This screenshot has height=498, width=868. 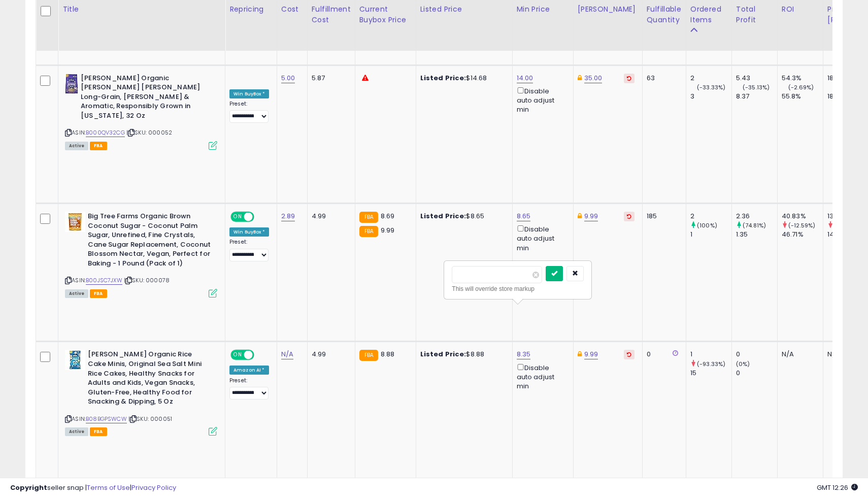 I want to click on div: Fulfillment Cost, so click(x=331, y=15).